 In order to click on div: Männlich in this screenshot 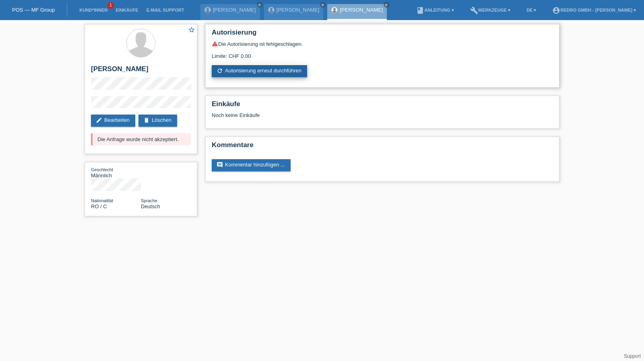, I will do `click(116, 172)`.